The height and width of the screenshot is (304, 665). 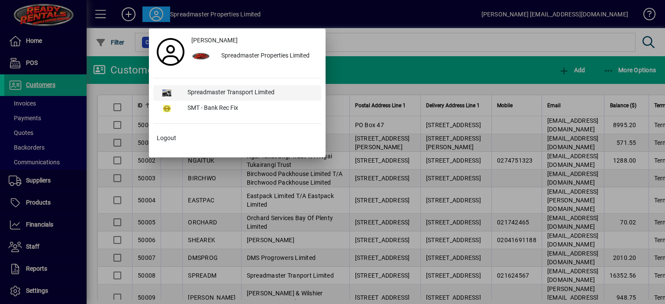 I want to click on button: Spreadmaster Properties Limited, so click(x=255, y=56).